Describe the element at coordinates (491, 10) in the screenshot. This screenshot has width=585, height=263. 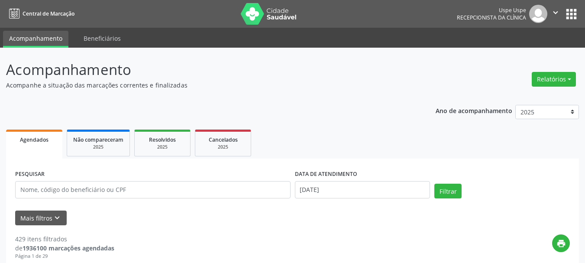
I see `div: Uspe Uspe` at that location.